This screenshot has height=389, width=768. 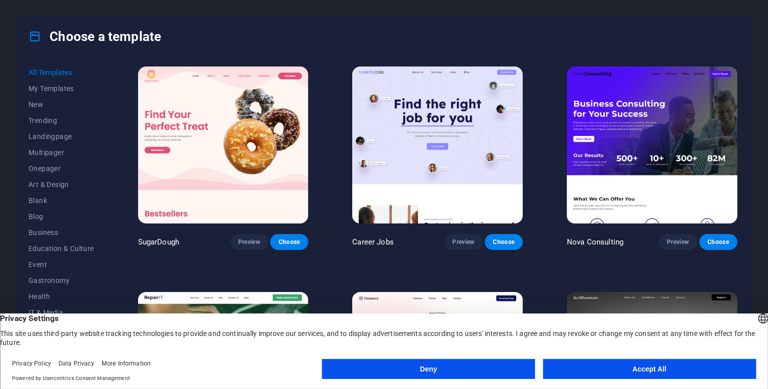 What do you see at coordinates (61, 201) in the screenshot?
I see `button: Blank` at bounding box center [61, 201].